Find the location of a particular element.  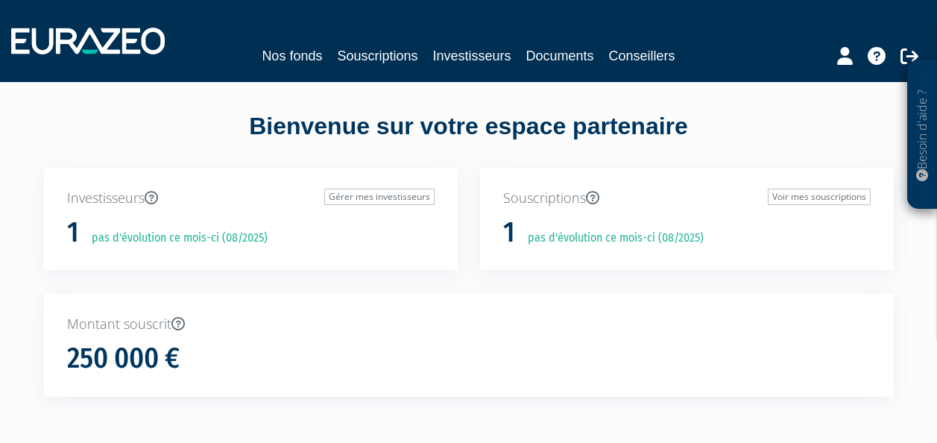

p: Investisseurs is located at coordinates (251, 198).